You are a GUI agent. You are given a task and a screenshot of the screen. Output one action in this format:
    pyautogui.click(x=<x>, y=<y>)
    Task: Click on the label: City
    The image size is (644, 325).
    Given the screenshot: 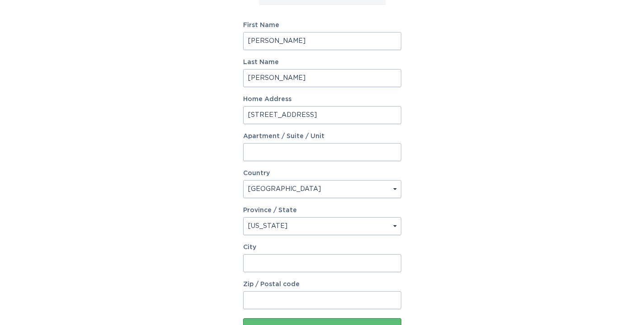 What is the action you would take?
    pyautogui.click(x=322, y=247)
    